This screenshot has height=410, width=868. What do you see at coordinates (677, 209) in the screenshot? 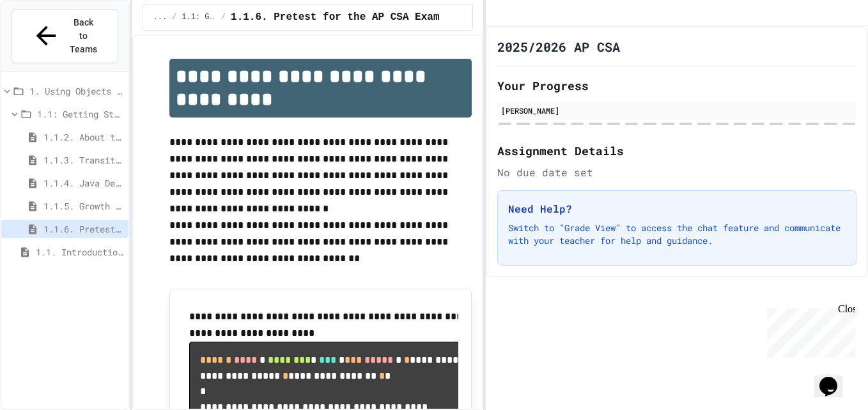
I see `h3: Need Help?` at bounding box center [677, 209].